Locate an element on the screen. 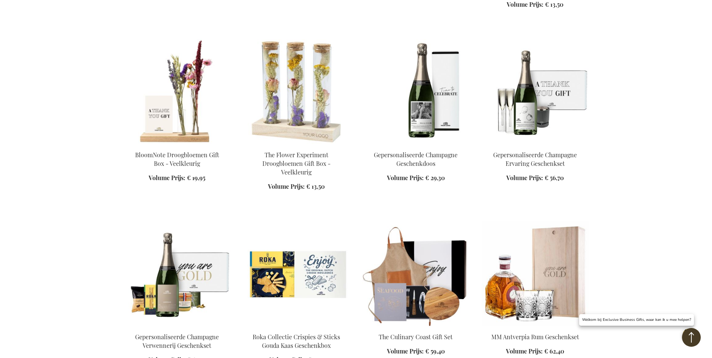 This screenshot has width=712, height=358. a: The Flower Experiment Droogbloemen Gift Box - Veelkleurig is located at coordinates (296, 163).